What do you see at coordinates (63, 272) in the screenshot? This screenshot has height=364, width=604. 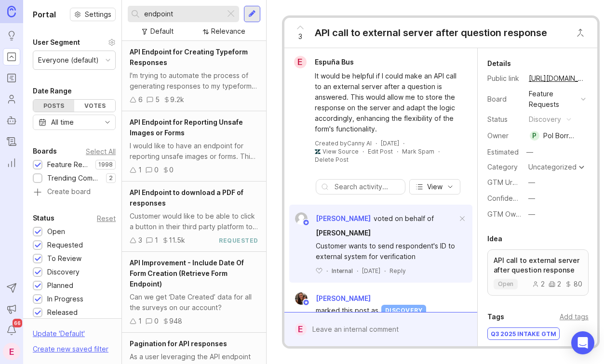 I see `div: Discovery` at bounding box center [63, 272].